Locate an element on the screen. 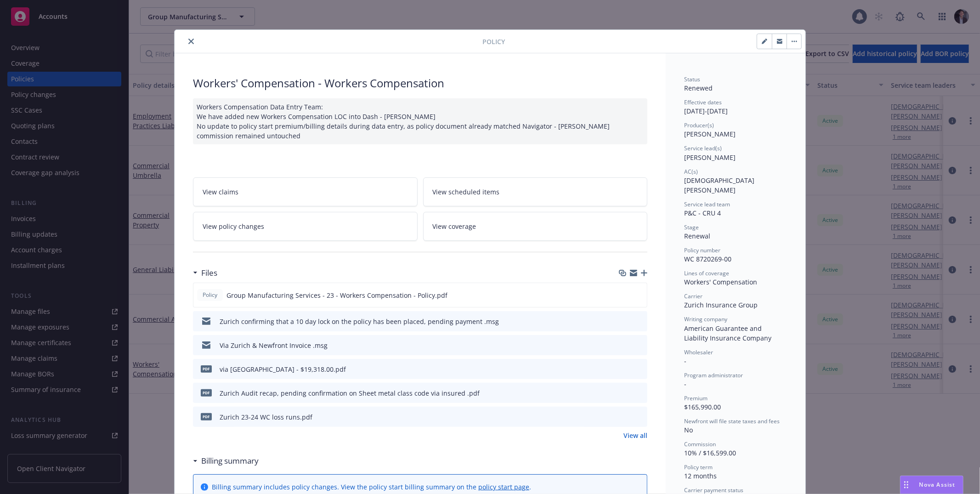 The width and height of the screenshot is (980, 494). span: View claims is located at coordinates (221, 191).